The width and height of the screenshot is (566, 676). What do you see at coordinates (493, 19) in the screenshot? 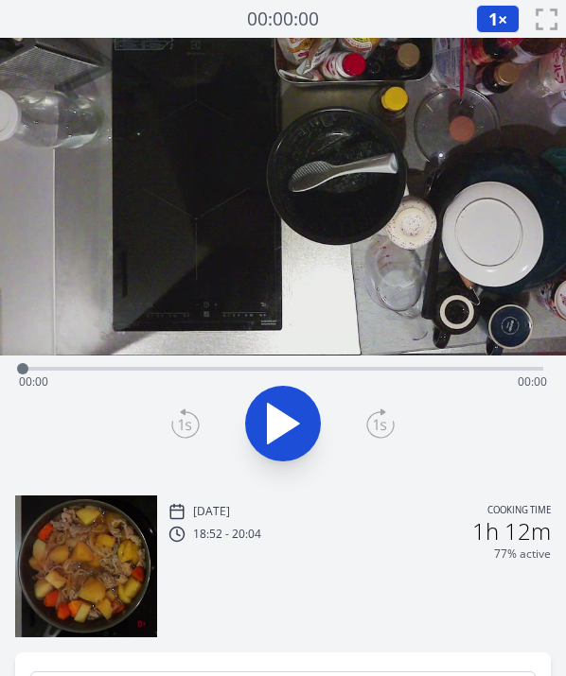
I see `span: 1` at bounding box center [493, 19].